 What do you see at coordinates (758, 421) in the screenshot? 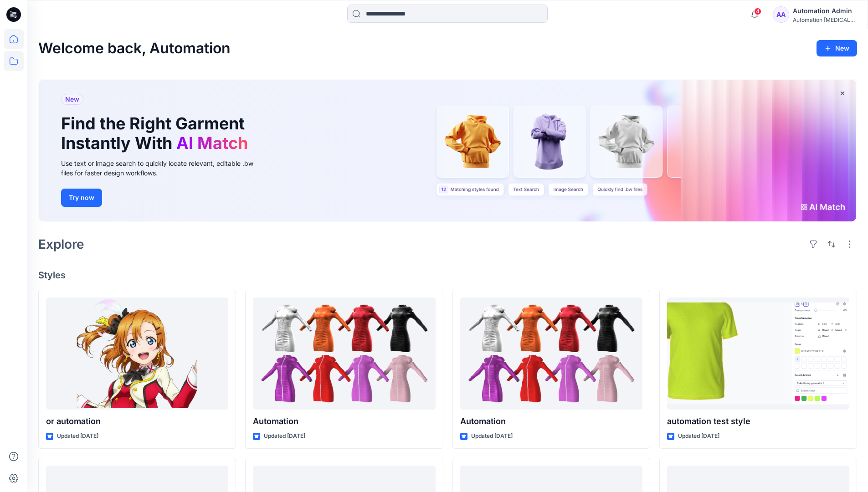
I see `p: automation test style` at bounding box center [758, 421].